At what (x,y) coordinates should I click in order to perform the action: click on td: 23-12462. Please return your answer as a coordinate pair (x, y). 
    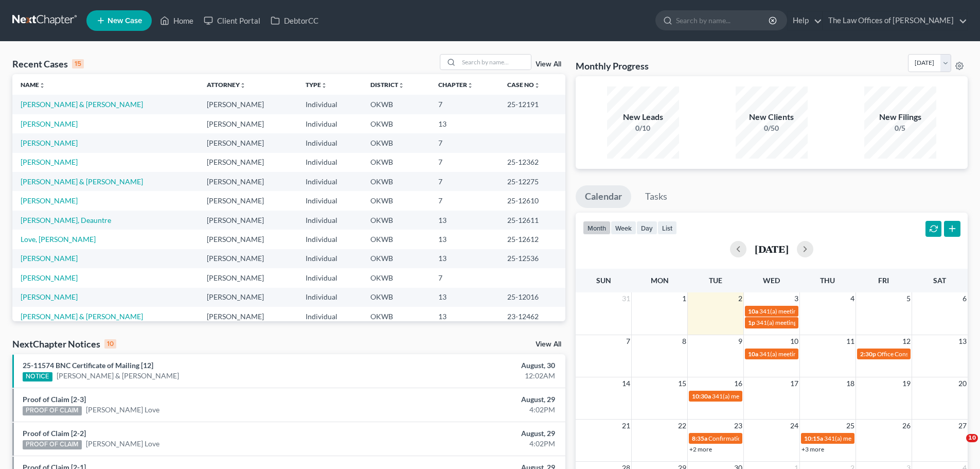
    Looking at the image, I should click on (532, 316).